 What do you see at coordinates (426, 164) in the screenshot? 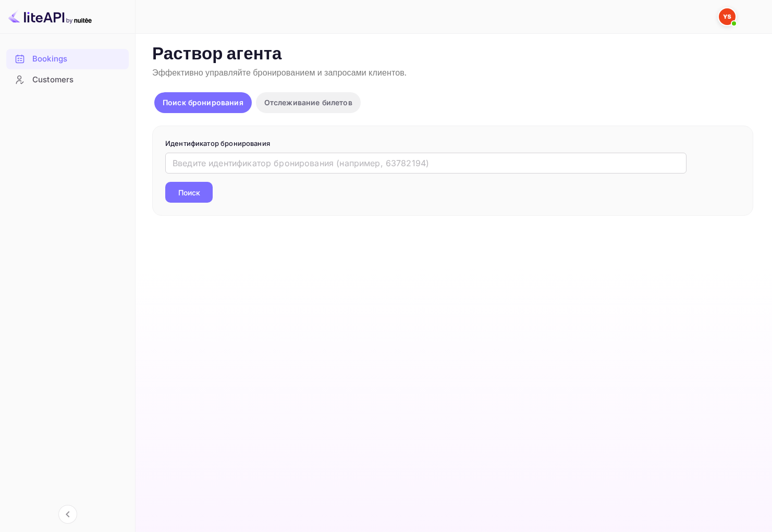
I see `input: Введите идентификатор бронирования (например, 63782194)` at bounding box center [426, 164].